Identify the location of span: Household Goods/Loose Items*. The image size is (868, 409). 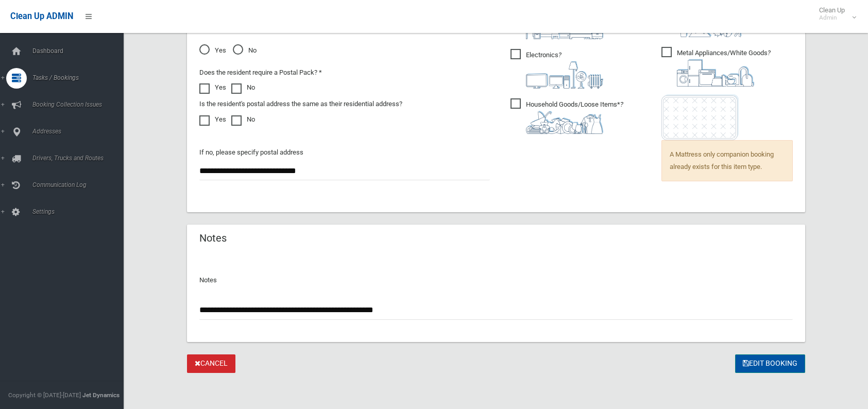
(566, 116).